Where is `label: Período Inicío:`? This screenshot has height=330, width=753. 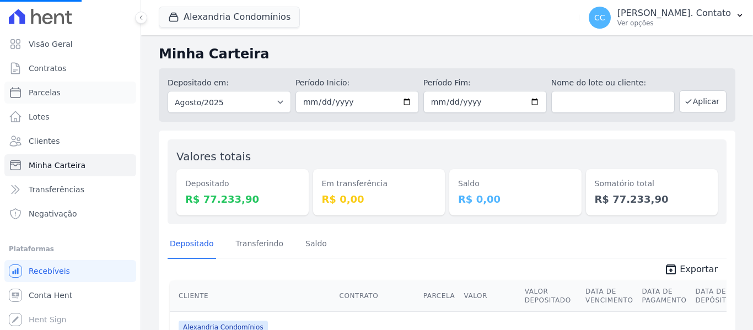 label: Período Inicío: is located at coordinates (357, 83).